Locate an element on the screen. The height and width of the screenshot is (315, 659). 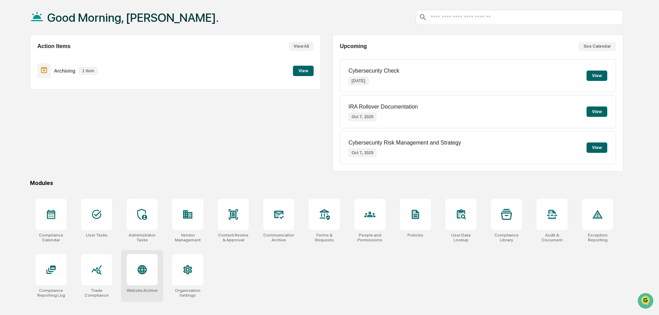
img: f2157a4c-a0d3-4daa-907e-bb6f0de503a5-1751232295721 is located at coordinates (9, 9).